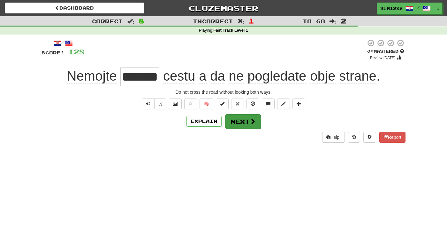  I want to click on button: ½, so click(160, 104).